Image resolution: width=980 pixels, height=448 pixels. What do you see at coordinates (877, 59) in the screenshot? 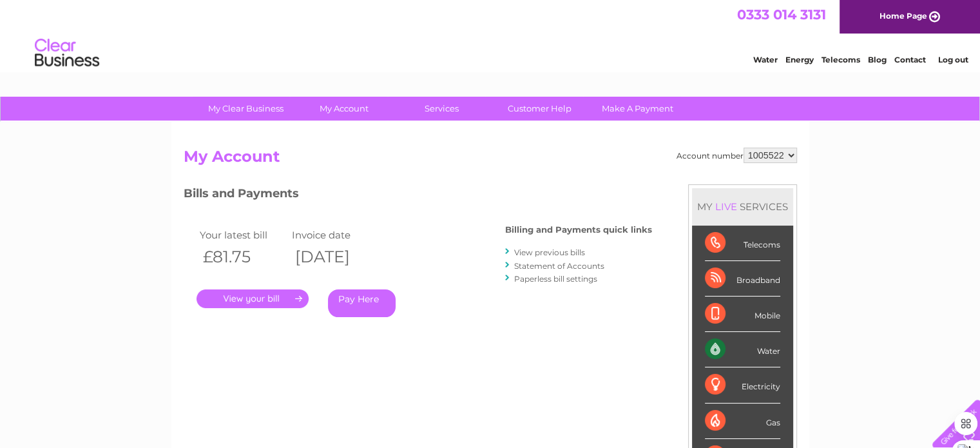
I see `a: Blog` at bounding box center [877, 59].